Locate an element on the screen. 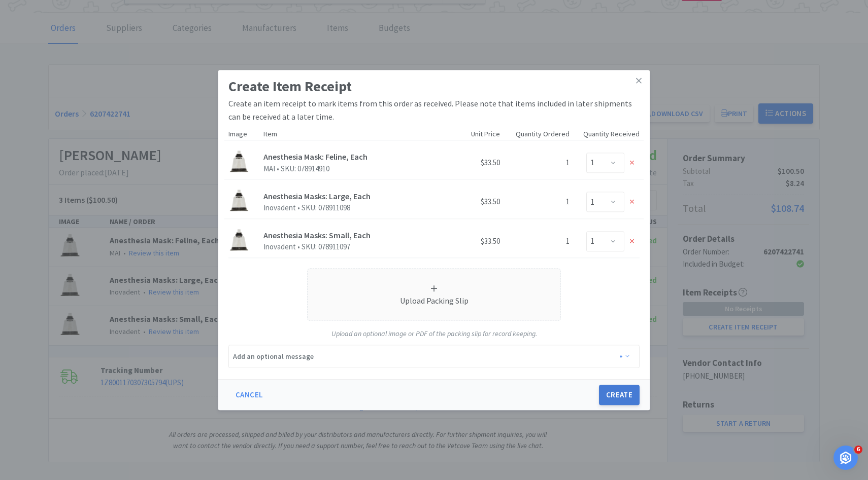 The image size is (868, 480). img: 7acfb955e5f64ea88cdc11e740b5bc05_169737.jpeg is located at coordinates (239, 240).